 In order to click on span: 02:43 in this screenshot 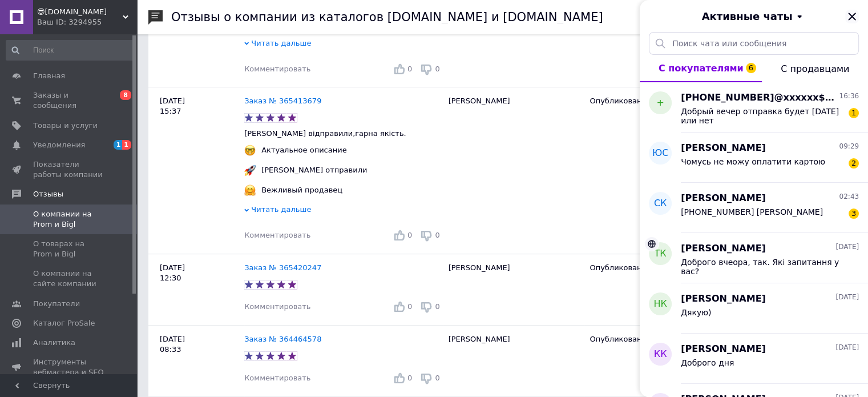, I will do `click(849, 197)`.